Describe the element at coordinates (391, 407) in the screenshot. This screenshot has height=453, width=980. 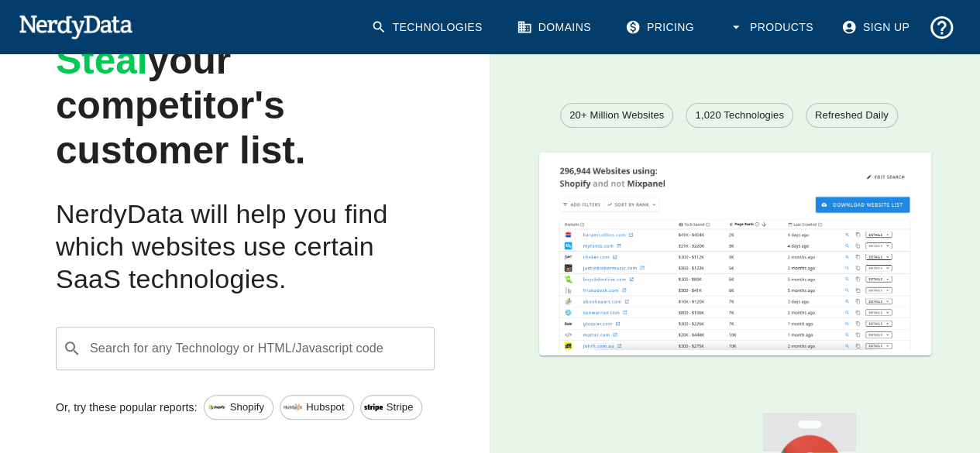
I see `a: Stripe` at that location.